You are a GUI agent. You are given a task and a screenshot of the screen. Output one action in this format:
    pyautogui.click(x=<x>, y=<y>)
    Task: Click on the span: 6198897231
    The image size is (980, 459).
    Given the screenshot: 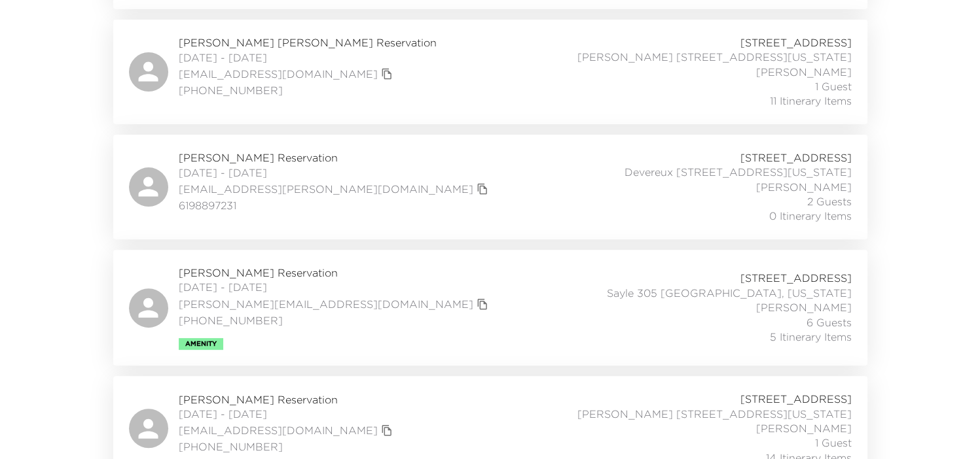 What is the action you would take?
    pyautogui.click(x=335, y=206)
    